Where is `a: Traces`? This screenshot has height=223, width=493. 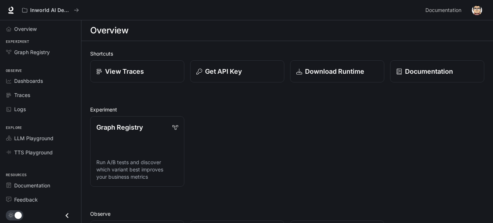 a: Traces is located at coordinates (40, 95).